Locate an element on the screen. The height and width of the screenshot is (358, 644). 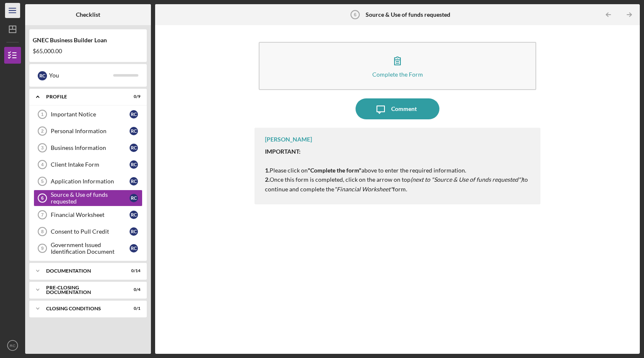
tspan: 3 is located at coordinates (42, 148).